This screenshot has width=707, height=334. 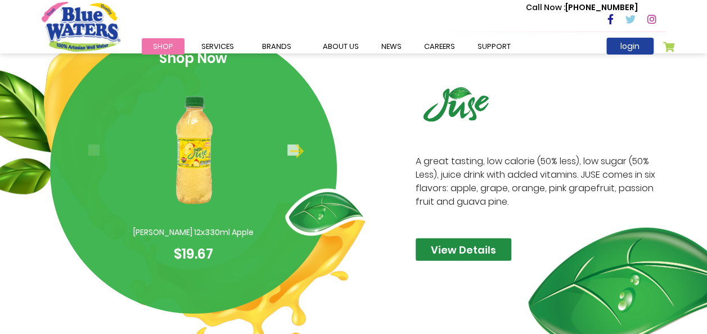 What do you see at coordinates (630, 46) in the screenshot?
I see `a: login` at bounding box center [630, 46].